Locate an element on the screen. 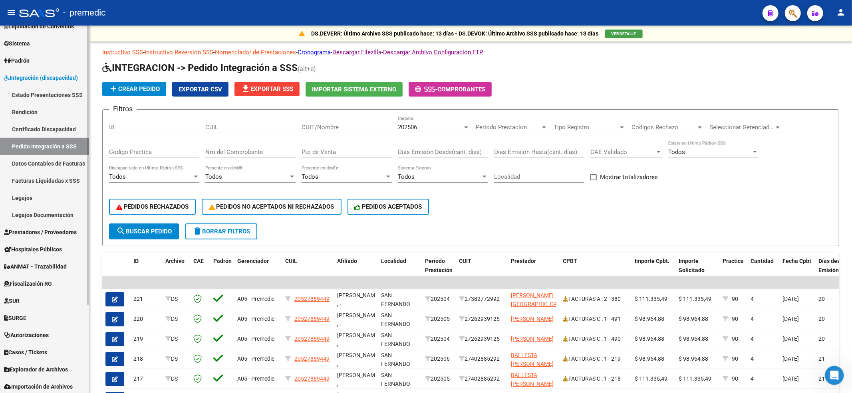 The image size is (852, 393). button: Buscar Pedido is located at coordinates (144, 232).